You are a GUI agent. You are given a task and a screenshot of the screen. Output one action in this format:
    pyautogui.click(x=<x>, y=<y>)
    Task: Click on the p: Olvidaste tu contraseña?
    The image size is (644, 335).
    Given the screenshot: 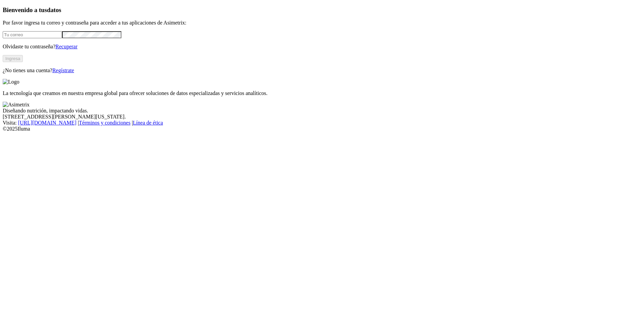 What is the action you would take?
    pyautogui.click(x=322, y=47)
    